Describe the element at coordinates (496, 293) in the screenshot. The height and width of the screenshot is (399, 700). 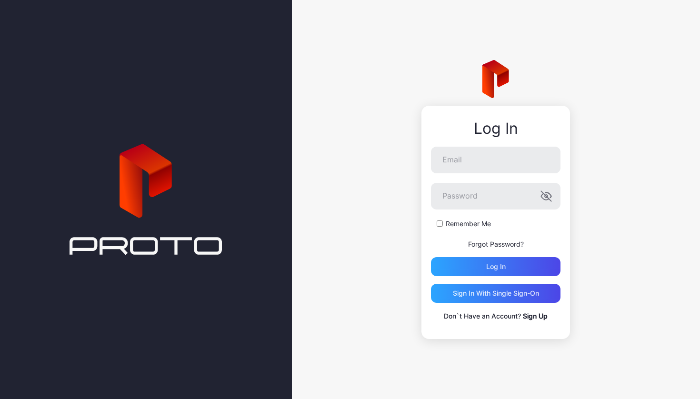
I see `button: Sign in With Single Sign-On` at that location.